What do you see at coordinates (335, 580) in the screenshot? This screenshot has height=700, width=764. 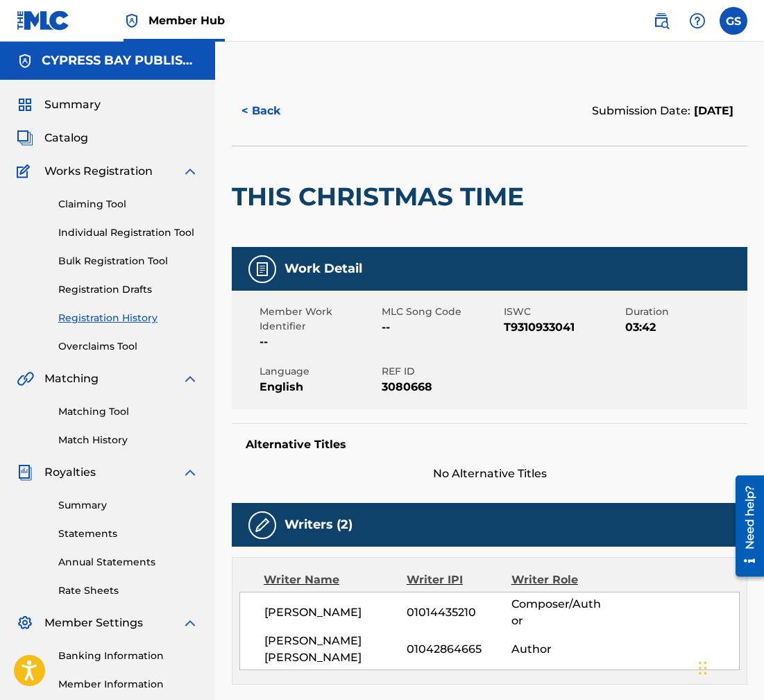 I see `div: Writer Name` at bounding box center [335, 580].